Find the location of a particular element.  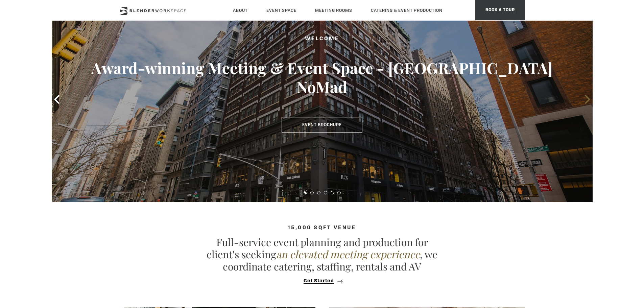

a: Event Brochure is located at coordinates (322, 125).